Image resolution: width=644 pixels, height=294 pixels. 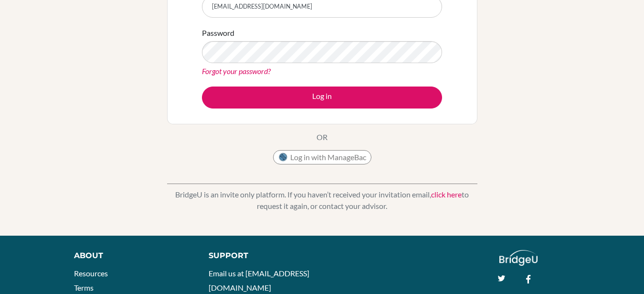 I want to click on img: logo_white@2x-f4f0deed5e89b7ecb1c2cc34c3e3d731f90f0f143d5ea2071677605dd97b5244.png, so click(x=518, y=257).